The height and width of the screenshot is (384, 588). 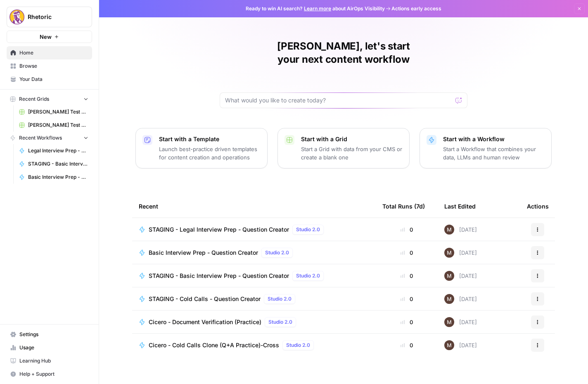 What do you see at coordinates (54, 151) in the screenshot?
I see `a: Legal Interview Prep - Question Creator` at bounding box center [54, 151].